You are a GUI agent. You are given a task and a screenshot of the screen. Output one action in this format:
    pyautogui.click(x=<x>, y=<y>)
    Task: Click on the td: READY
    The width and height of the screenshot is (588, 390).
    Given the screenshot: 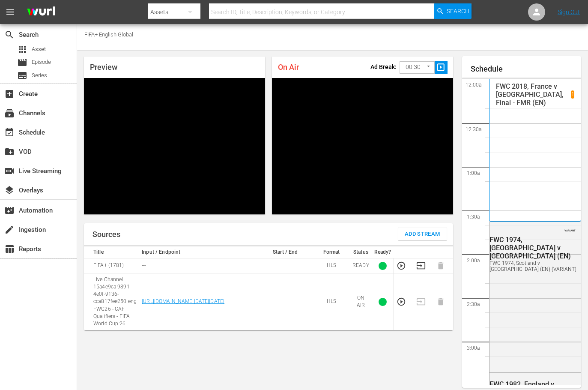 What is the action you would take?
    pyautogui.click(x=361, y=266)
    